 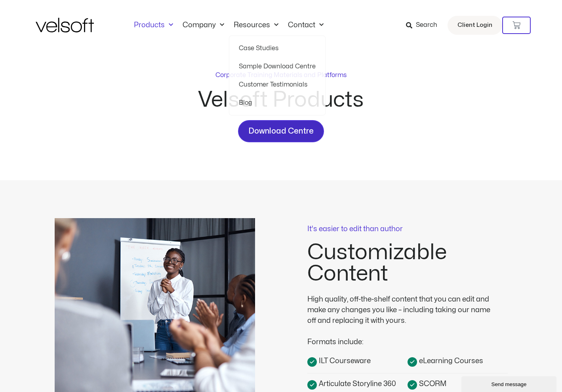 What do you see at coordinates (357, 384) in the screenshot?
I see `a: Articulate Storyline 360` at bounding box center [357, 384].